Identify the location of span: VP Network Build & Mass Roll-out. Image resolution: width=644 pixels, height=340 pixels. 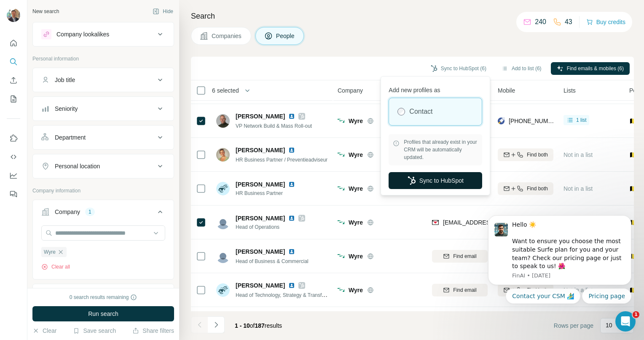
(273, 126).